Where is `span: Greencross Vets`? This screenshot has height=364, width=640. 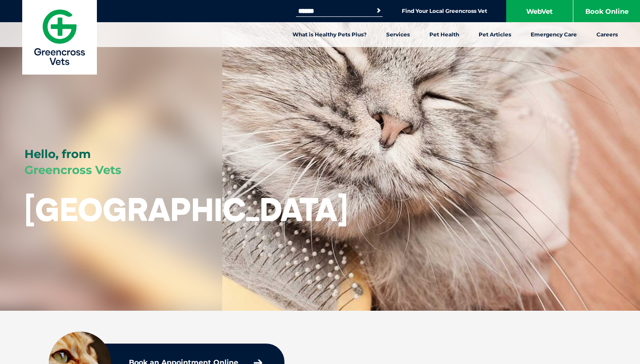
span: Greencross Vets is located at coordinates (73, 170).